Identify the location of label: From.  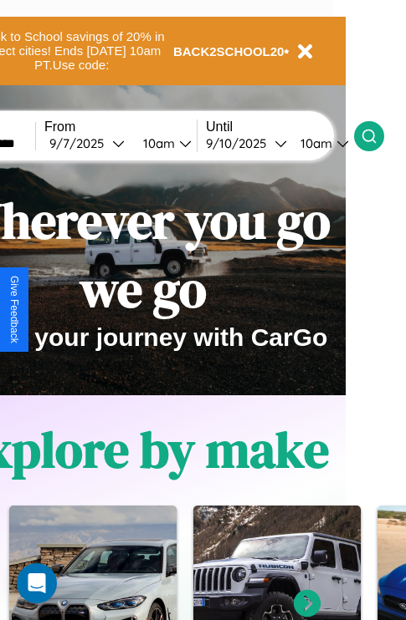
(120, 127).